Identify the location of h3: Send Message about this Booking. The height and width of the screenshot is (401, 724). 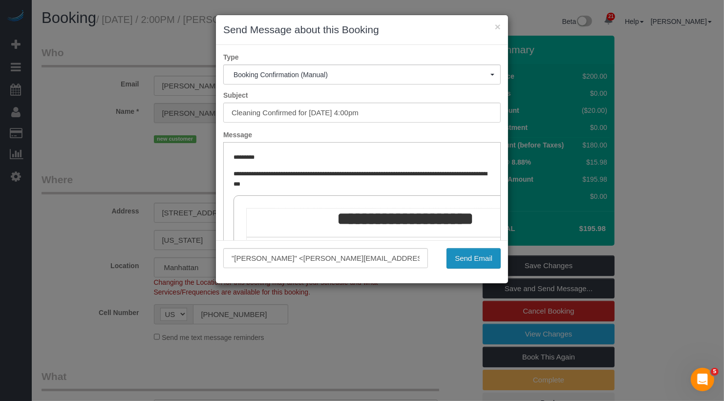
(362, 30).